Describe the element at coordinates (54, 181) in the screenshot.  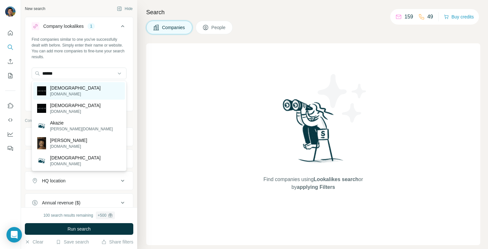
I see `div: HQ location` at that location.